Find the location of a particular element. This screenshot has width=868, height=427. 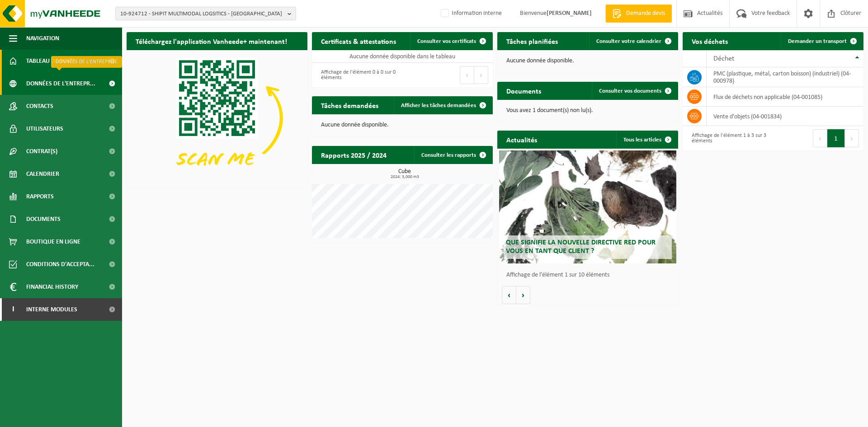

h2: Tâches planifiées is located at coordinates (532, 40).